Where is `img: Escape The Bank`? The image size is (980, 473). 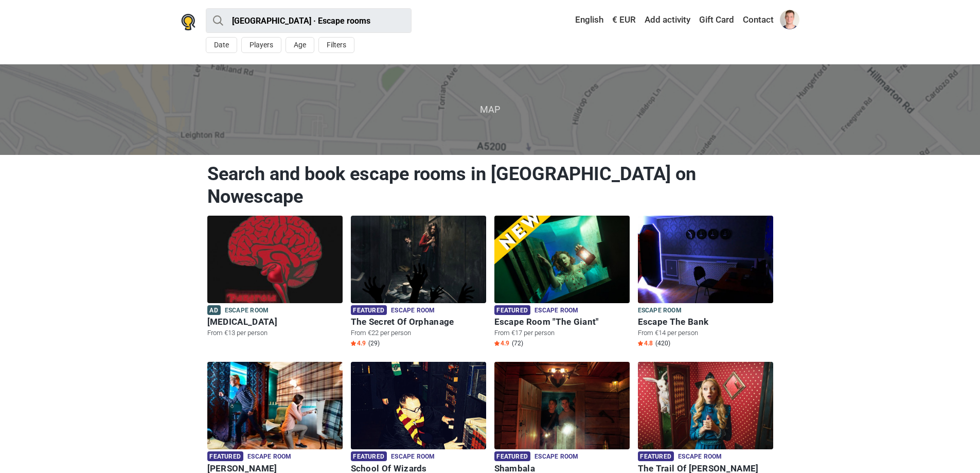
img: Escape The Bank is located at coordinates (706, 260).